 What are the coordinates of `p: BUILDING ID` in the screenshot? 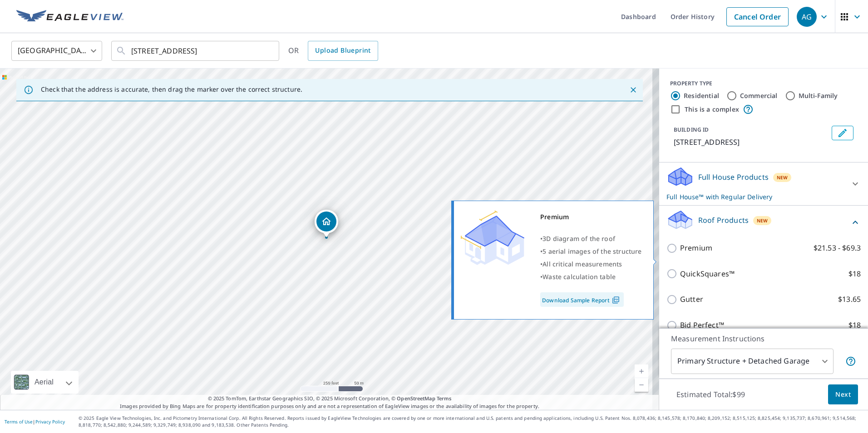 It's located at (691, 129).